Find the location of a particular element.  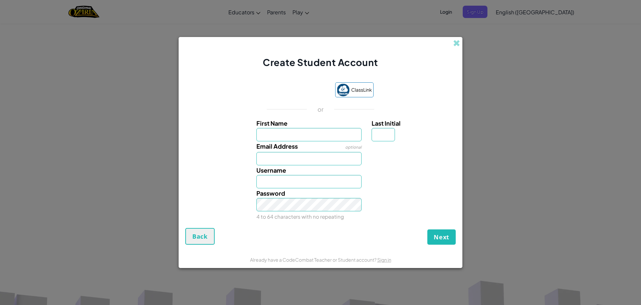

span: Last Initial is located at coordinates (386, 123).